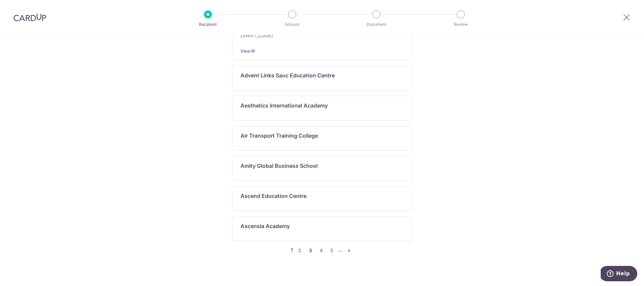 The height and width of the screenshot is (286, 644). What do you see at coordinates (322, 250) in the screenshot?
I see `nav: pager` at bounding box center [322, 250].